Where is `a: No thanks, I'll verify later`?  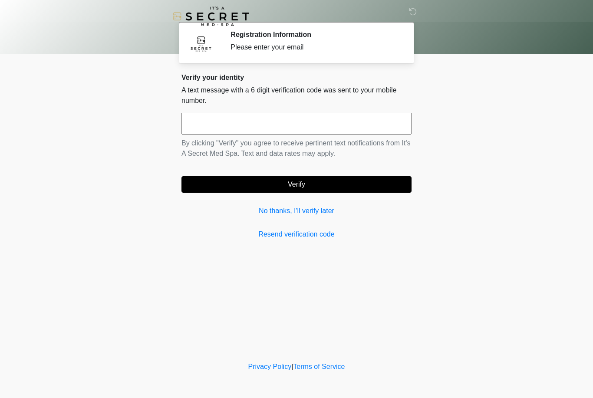
a: No thanks, I'll verify later is located at coordinates (297, 211).